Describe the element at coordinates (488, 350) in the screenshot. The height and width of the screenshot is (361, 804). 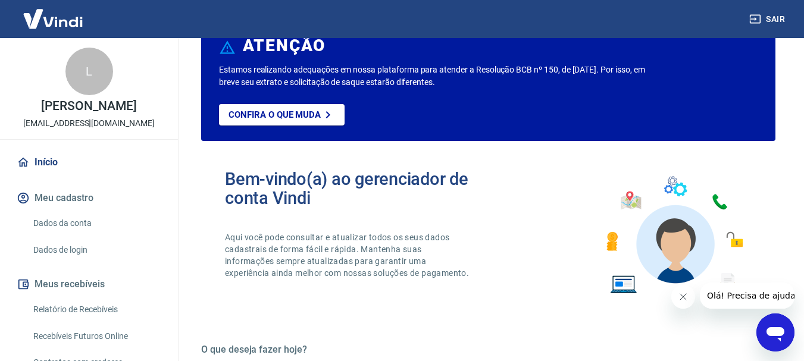
I see `h5: O que deseja fazer hoje?` at that location.